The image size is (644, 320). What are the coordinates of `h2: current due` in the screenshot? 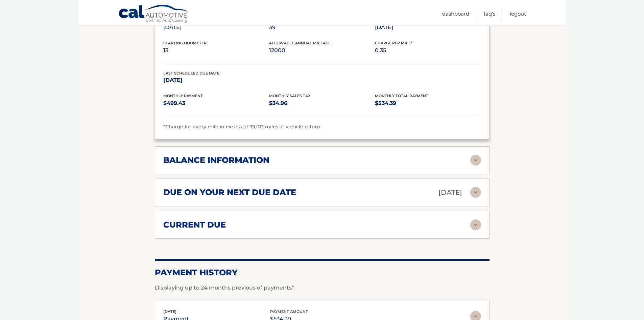 It's located at (195, 225).